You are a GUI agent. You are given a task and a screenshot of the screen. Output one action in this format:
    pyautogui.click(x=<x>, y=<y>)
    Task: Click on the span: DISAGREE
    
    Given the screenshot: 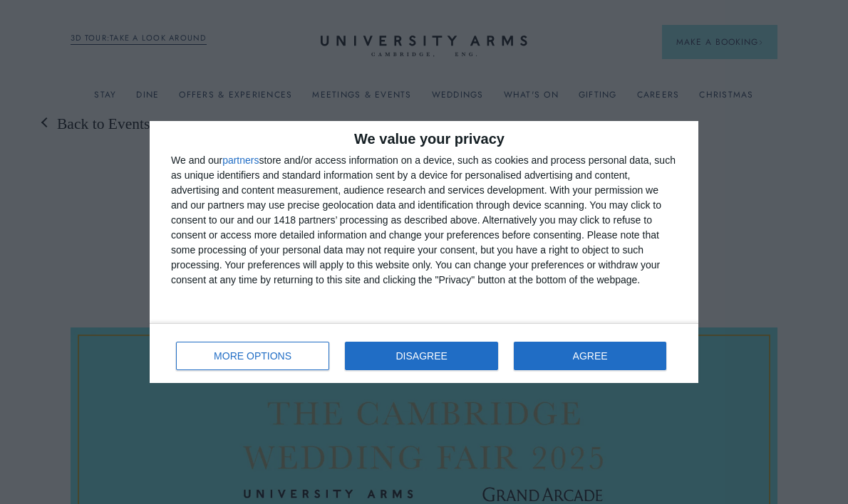 What is the action you would take?
    pyautogui.click(x=422, y=356)
    